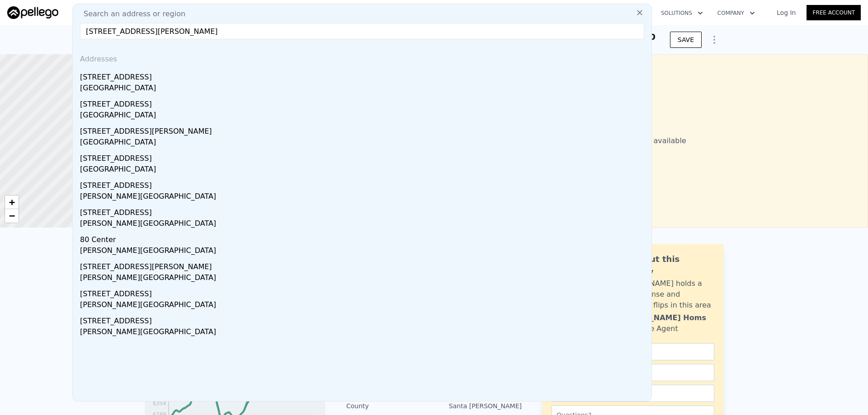 This screenshot has width=868, height=415. What do you see at coordinates (390, 406) in the screenshot?
I see `div: County` at bounding box center [390, 406].